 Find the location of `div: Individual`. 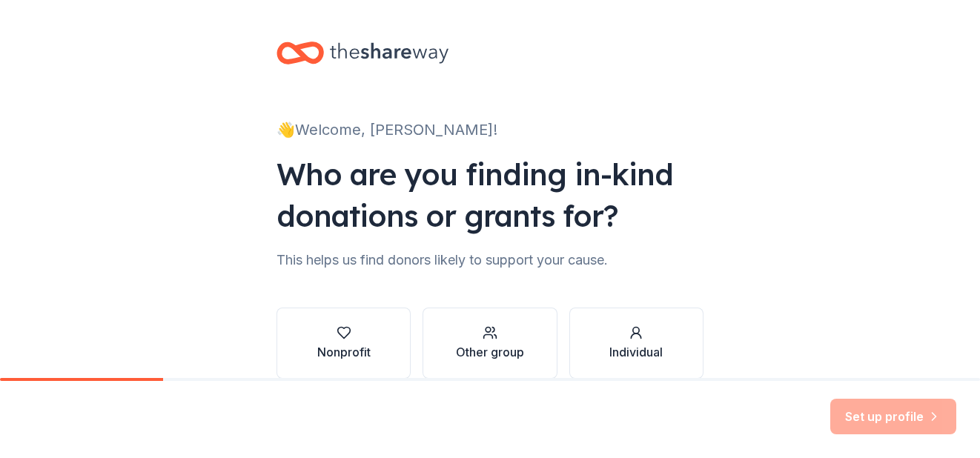

div: Individual is located at coordinates (636, 352).